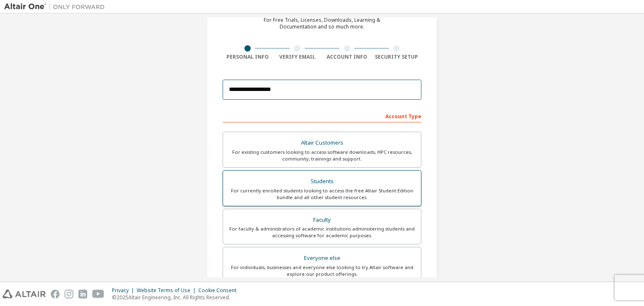 Image resolution: width=644 pixels, height=306 pixels. Describe the element at coordinates (297, 57) in the screenshot. I see `div: Verify Email` at that location.